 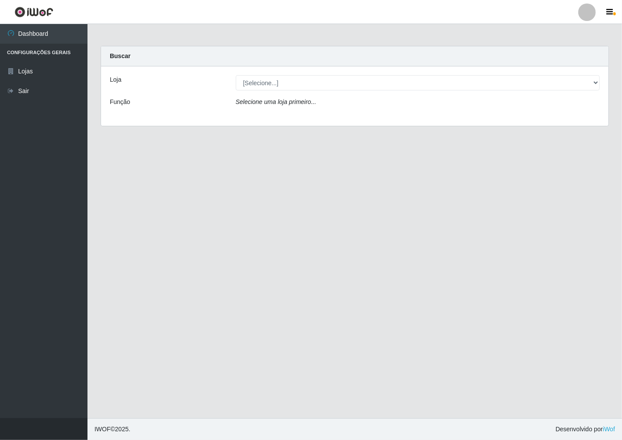 I want to click on span: © 2025 ., so click(x=112, y=429).